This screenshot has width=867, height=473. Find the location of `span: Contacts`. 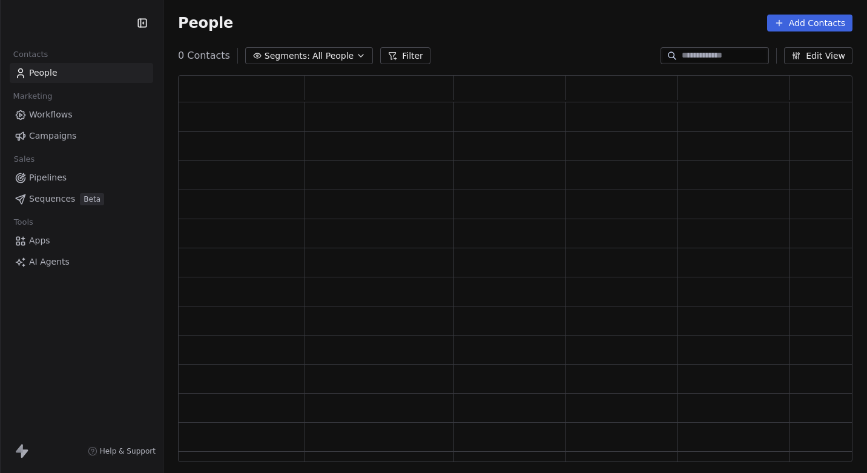

span: Contacts is located at coordinates (30, 54).